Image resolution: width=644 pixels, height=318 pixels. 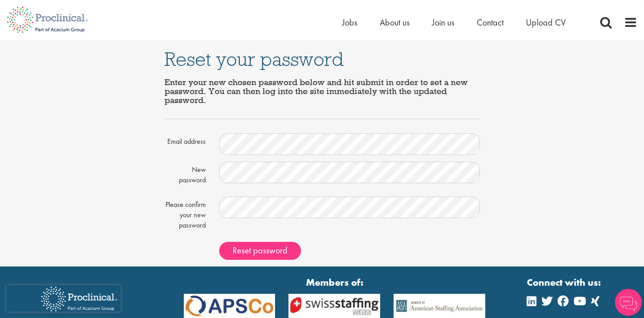 What do you see at coordinates (260, 250) in the screenshot?
I see `span: Reset password` at bounding box center [260, 250].